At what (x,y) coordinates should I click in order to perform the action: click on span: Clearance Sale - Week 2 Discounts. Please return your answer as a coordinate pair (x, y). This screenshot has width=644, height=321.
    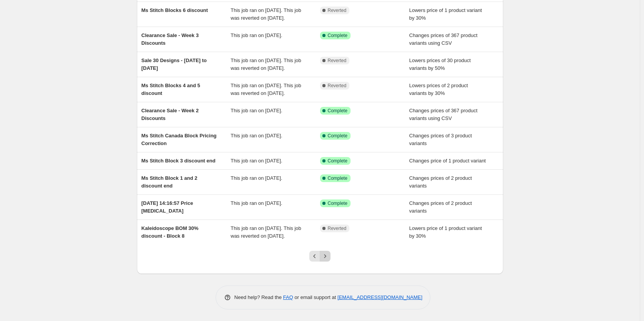
    Looking at the image, I should click on (170, 114).